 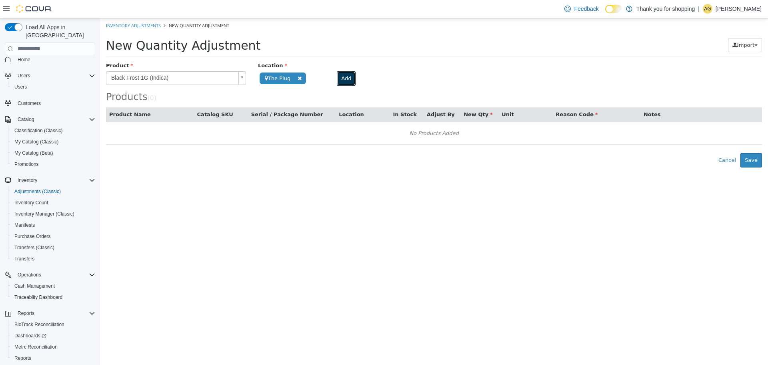 I want to click on span: AG, so click(x=708, y=9).